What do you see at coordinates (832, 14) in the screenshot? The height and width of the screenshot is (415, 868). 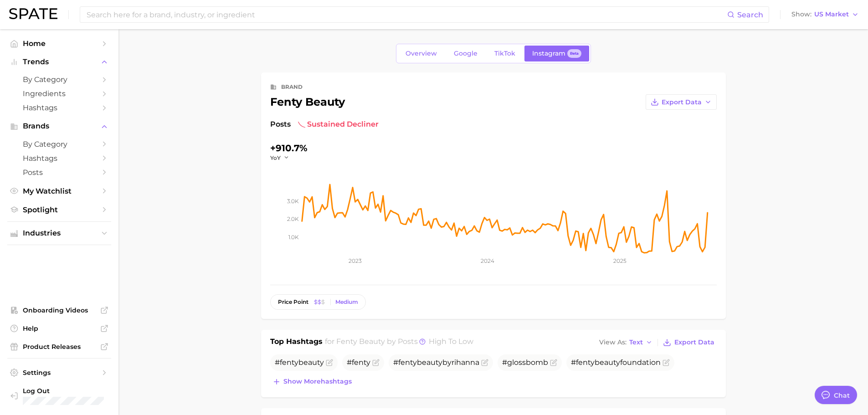 I see `span: US Market` at bounding box center [832, 14].